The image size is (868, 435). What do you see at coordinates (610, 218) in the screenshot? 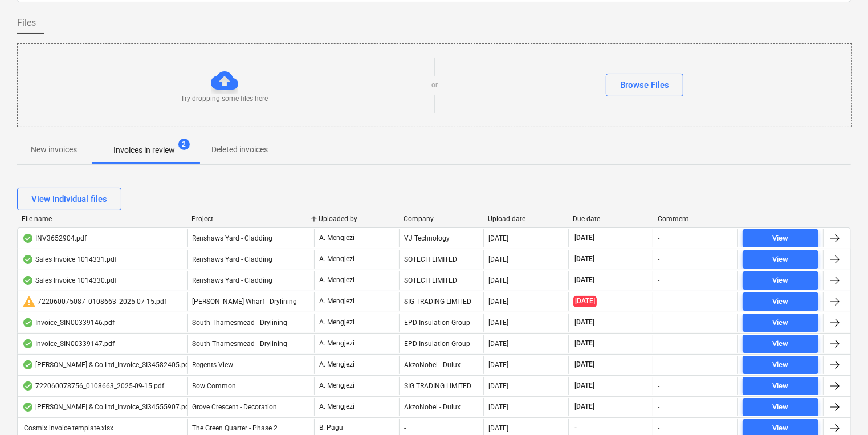
I see `div: Due date` at bounding box center [610, 218].